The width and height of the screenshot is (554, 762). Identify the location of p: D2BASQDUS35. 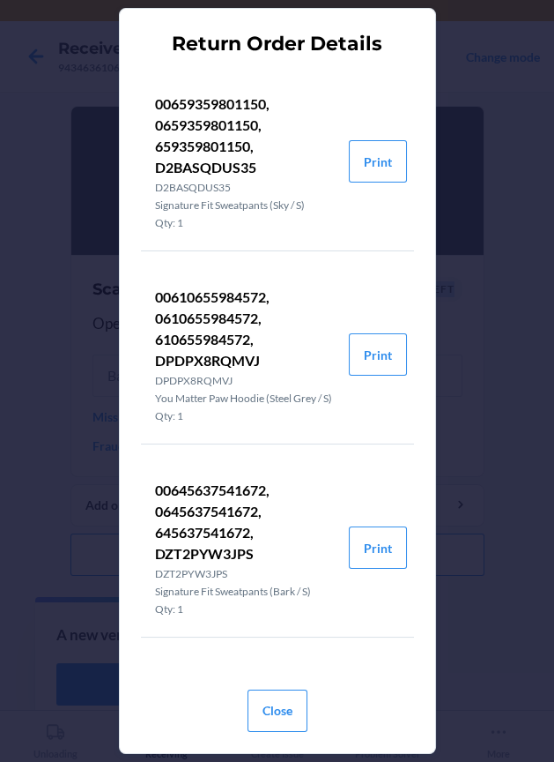
(245, 188).